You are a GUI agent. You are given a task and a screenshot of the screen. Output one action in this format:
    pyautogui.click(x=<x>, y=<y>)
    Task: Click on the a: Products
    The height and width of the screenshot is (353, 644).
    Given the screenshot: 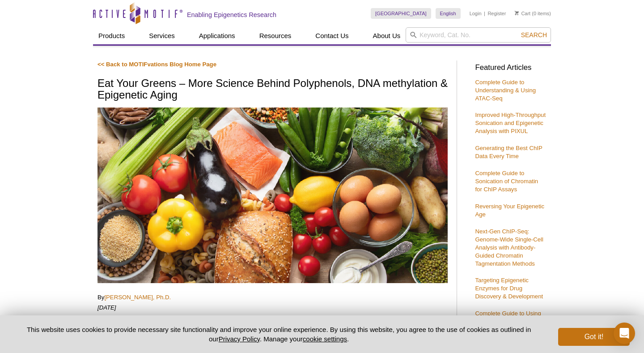 What is the action you would take?
    pyautogui.click(x=111, y=36)
    